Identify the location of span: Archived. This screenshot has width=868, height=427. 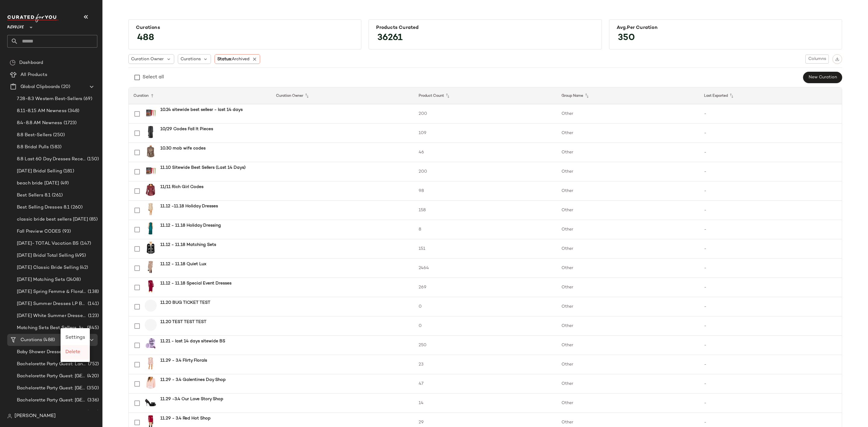
(241, 59).